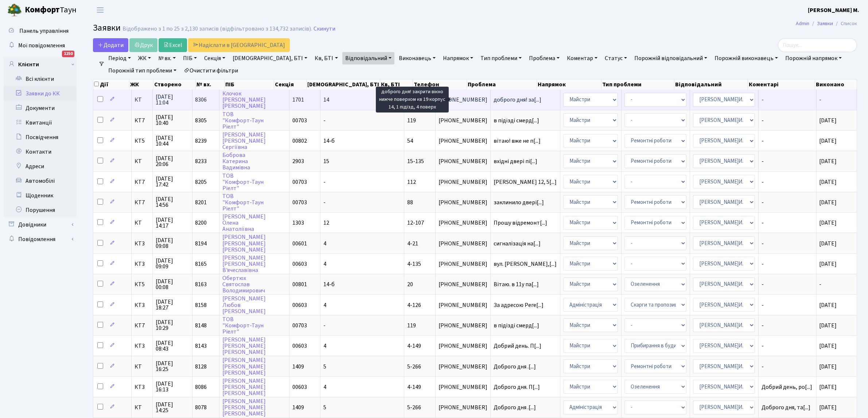 This screenshot has height=418, width=868. Describe the element at coordinates (414, 367) in the screenshot. I see `span: 5-266` at that location.